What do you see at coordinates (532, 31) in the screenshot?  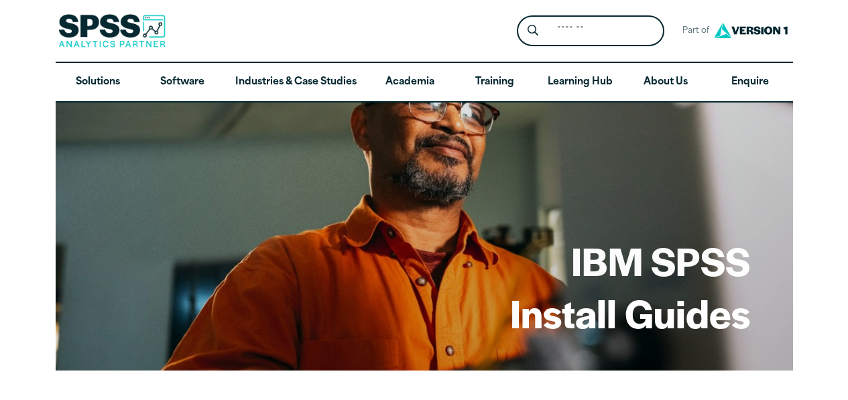 I see `button: Search magnifying glass icon` at bounding box center [532, 31].